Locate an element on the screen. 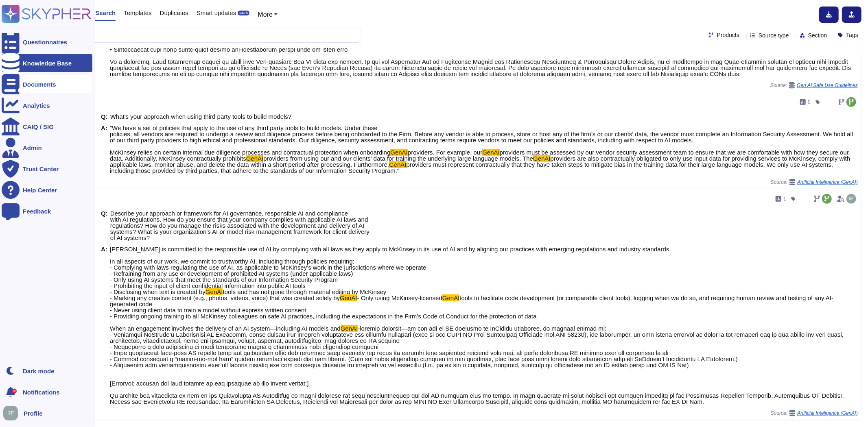  span: tools to facilitate code development (or comparable client tools), logging when we do so, and req... is located at coordinates (471, 313).